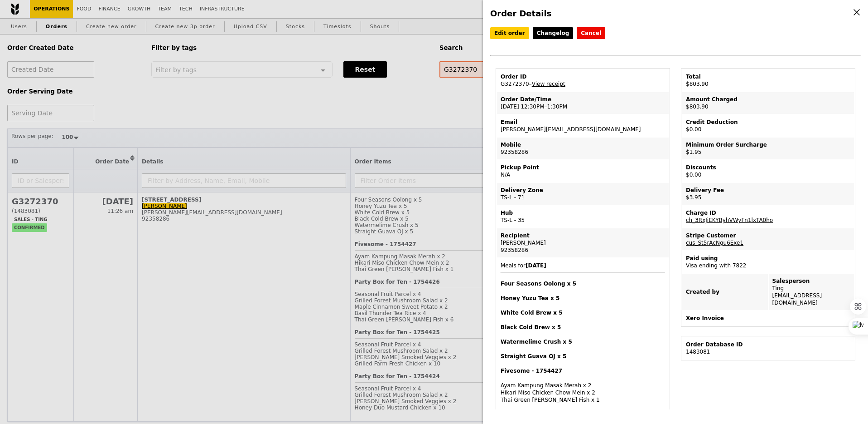  Describe the element at coordinates (521, 14) in the screenshot. I see `span: Order Details` at that location.